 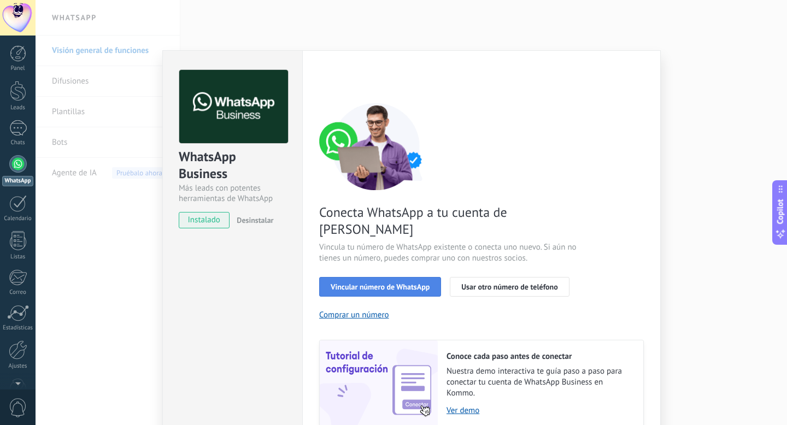 I want to click on div: Leads, so click(x=18, y=108).